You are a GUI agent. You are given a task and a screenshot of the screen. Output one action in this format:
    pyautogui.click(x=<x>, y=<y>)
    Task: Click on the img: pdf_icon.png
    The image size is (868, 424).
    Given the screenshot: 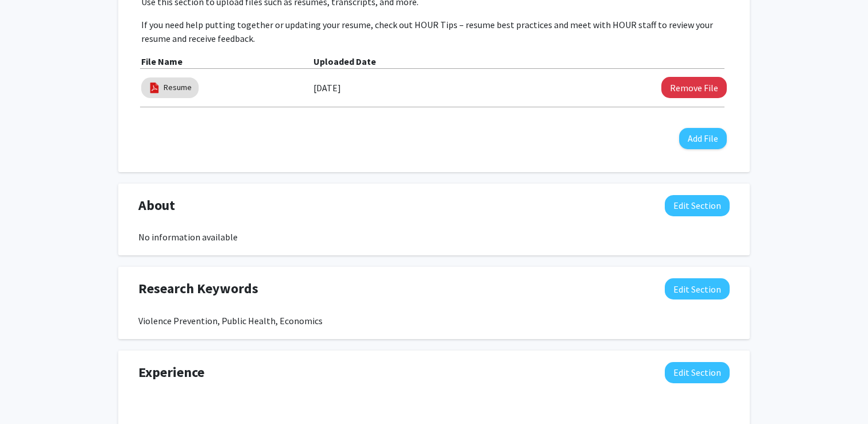 What is the action you would take?
    pyautogui.click(x=154, y=88)
    